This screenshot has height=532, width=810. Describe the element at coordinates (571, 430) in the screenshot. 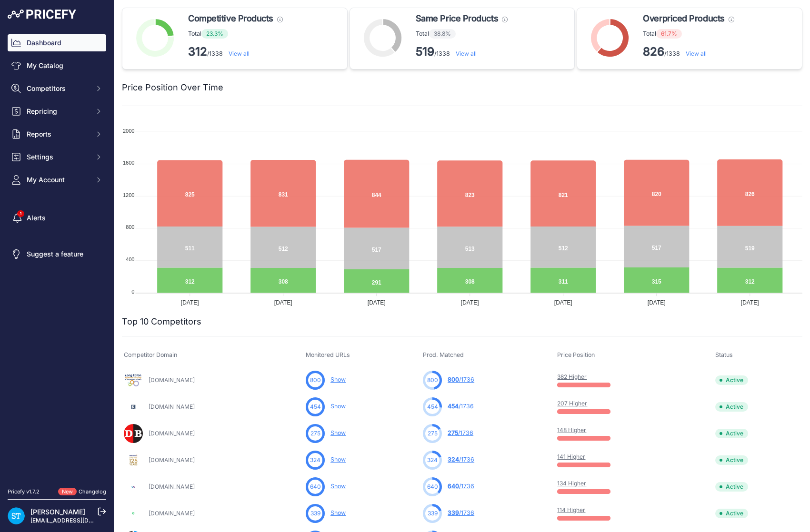

I see `a: 148 Higher` at that location.